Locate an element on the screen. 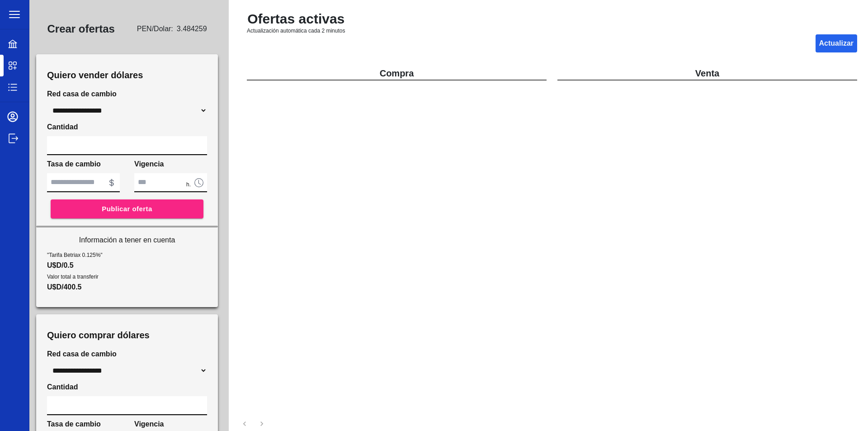 This screenshot has height=431, width=868. button: Publicar oferta is located at coordinates (127, 209).